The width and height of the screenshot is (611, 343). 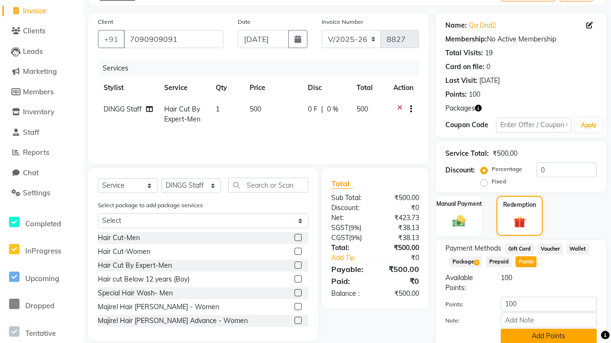 I want to click on label: Note:, so click(x=466, y=321).